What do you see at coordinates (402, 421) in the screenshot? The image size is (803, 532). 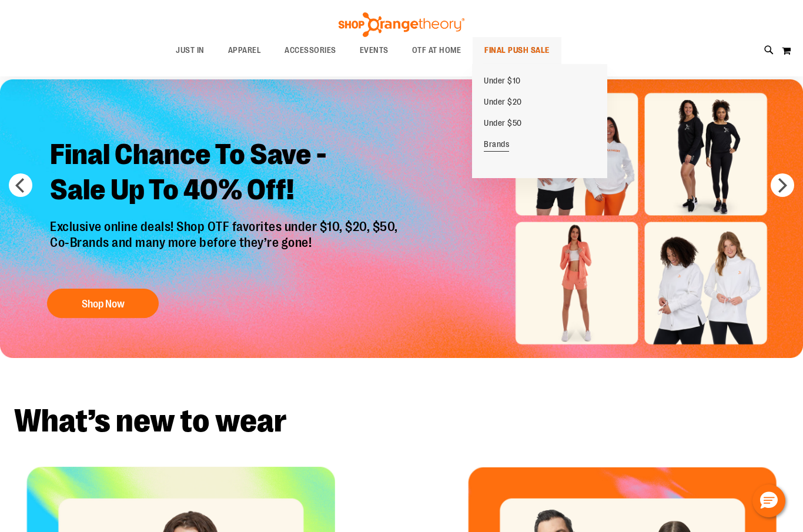 I see `h2: What’s new to wear` at bounding box center [402, 421].